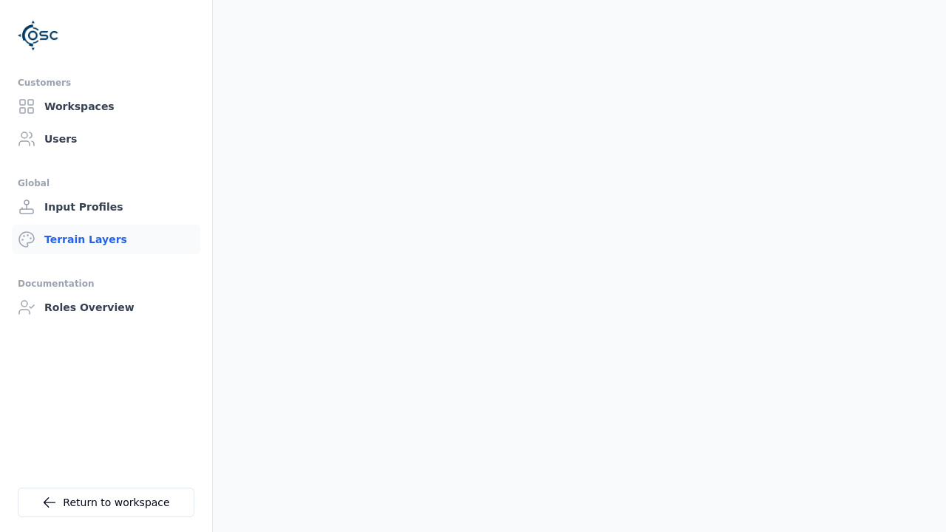 Image resolution: width=946 pixels, height=532 pixels. I want to click on img: Logo, so click(38, 35).